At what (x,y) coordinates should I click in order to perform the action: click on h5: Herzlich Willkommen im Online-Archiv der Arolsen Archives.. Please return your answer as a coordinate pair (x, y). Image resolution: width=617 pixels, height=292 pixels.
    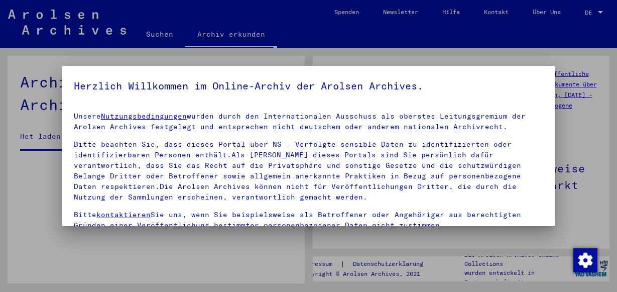
    Looking at the image, I should click on (308, 86).